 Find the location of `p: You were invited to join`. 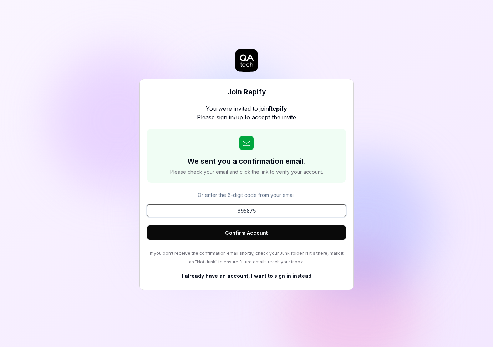

p: You were invited to join is located at coordinates (247, 109).